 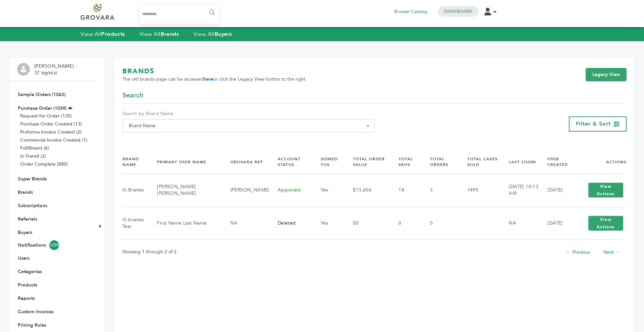 I want to click on span: 1099, so click(x=54, y=245).